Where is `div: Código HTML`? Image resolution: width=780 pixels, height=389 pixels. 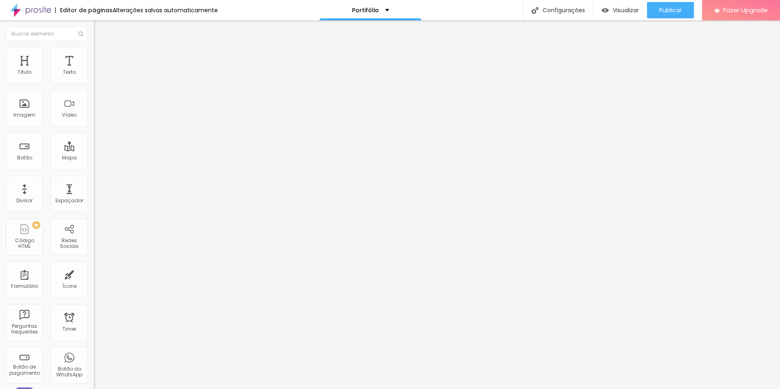 div: Código HTML is located at coordinates (24, 244).